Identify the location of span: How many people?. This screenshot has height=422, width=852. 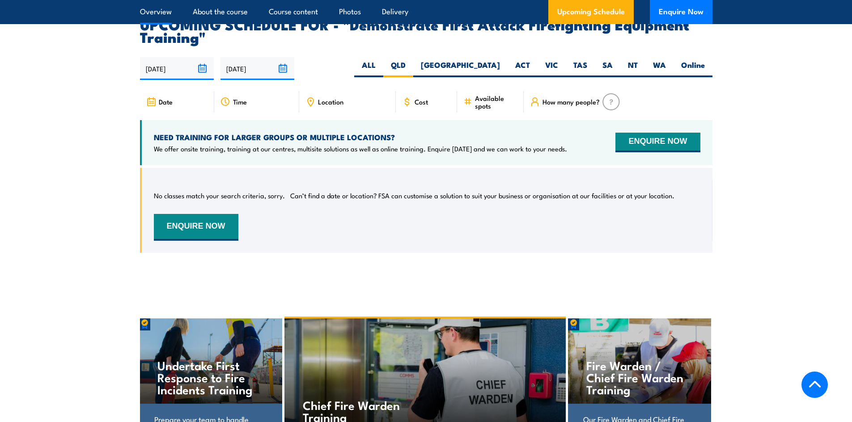
(571, 101).